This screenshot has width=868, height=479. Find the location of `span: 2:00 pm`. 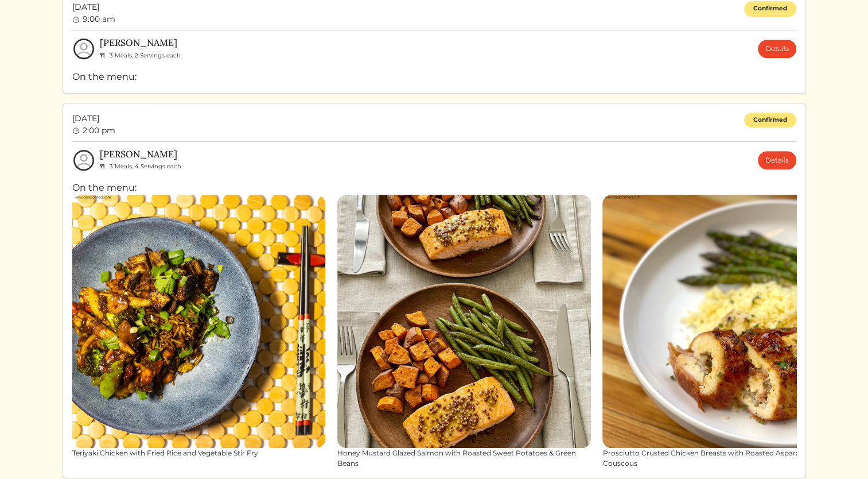

span: 2:00 pm is located at coordinates (98, 130).